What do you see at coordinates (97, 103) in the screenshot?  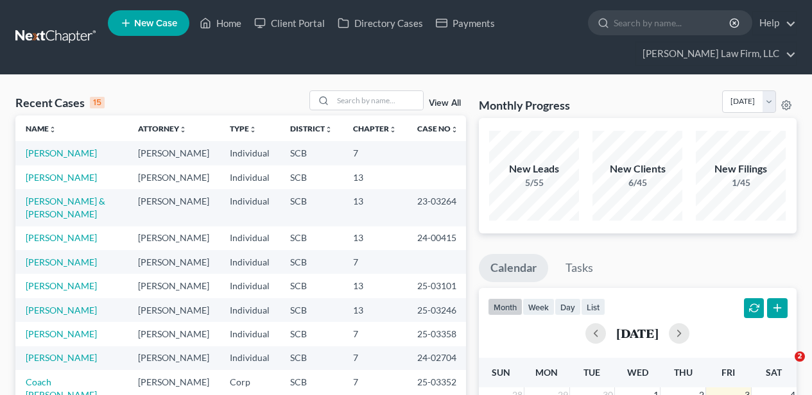 I see `div: 15` at bounding box center [97, 103].